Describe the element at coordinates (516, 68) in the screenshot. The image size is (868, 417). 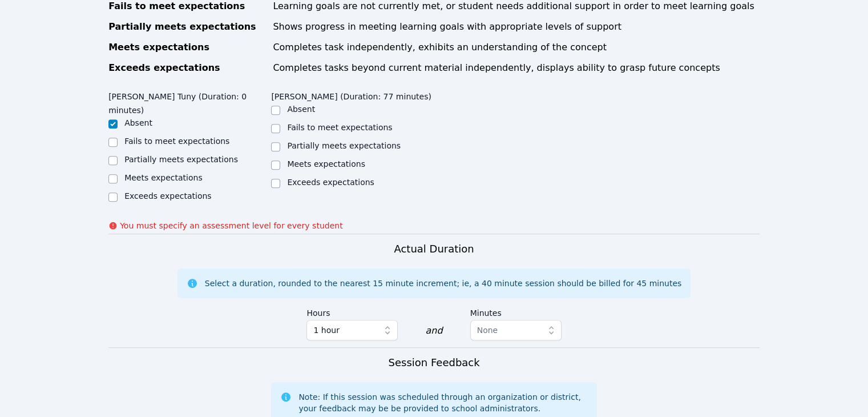
I see `div: Completes tasks beyond current material independently, displays ability to grasp future concepts` at that location.